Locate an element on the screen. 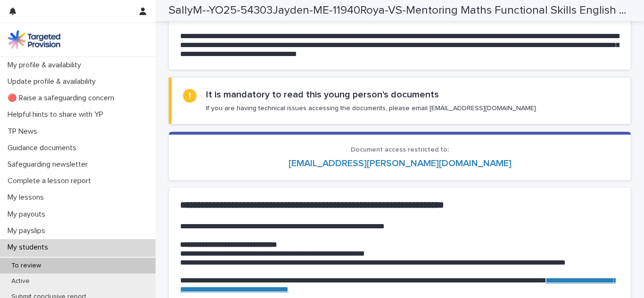  p: Active is located at coordinates (20, 281).